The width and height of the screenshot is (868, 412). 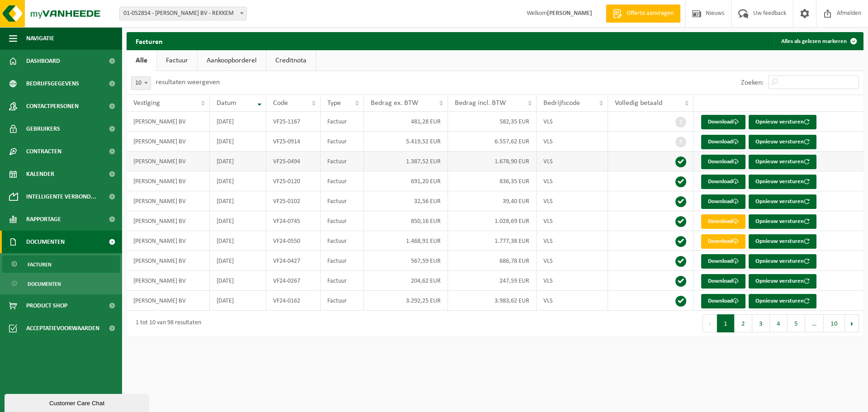 What do you see at coordinates (294, 301) in the screenshot?
I see `td: VF24-0162` at bounding box center [294, 301].